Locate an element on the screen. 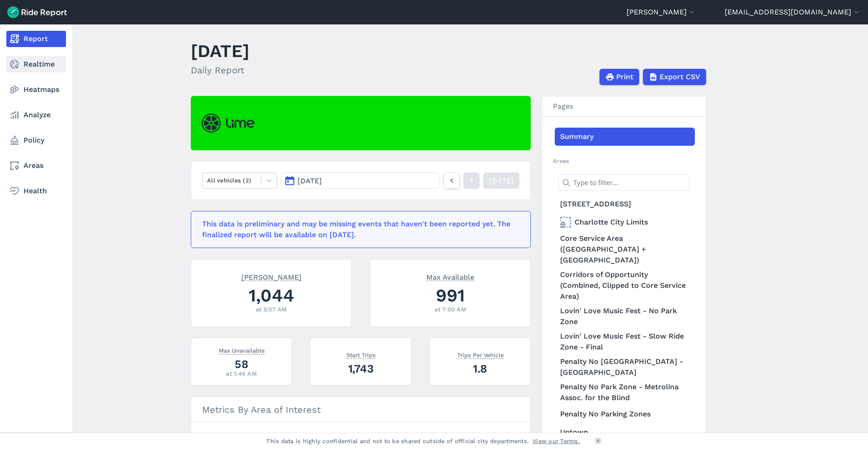 Image resolution: width=868 pixels, height=449 pixels. input: Type to filter... is located at coordinates (624, 183).